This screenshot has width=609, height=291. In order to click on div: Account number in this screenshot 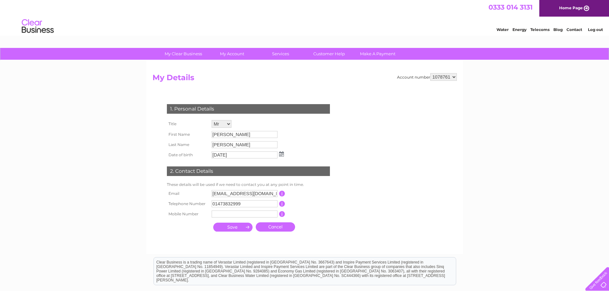, I will do `click(427, 77)`.